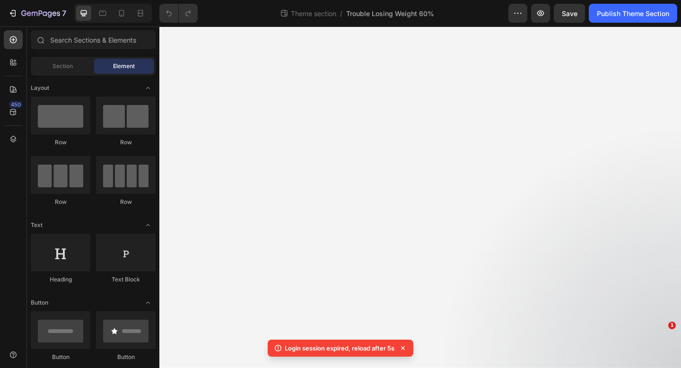  What do you see at coordinates (62, 66) in the screenshot?
I see `span: Section` at bounding box center [62, 66].